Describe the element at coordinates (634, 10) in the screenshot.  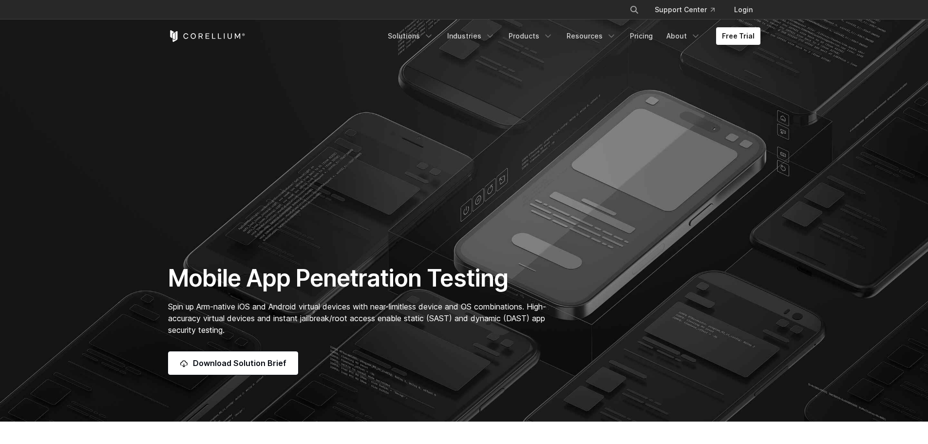
I see `button: Search` at that location.